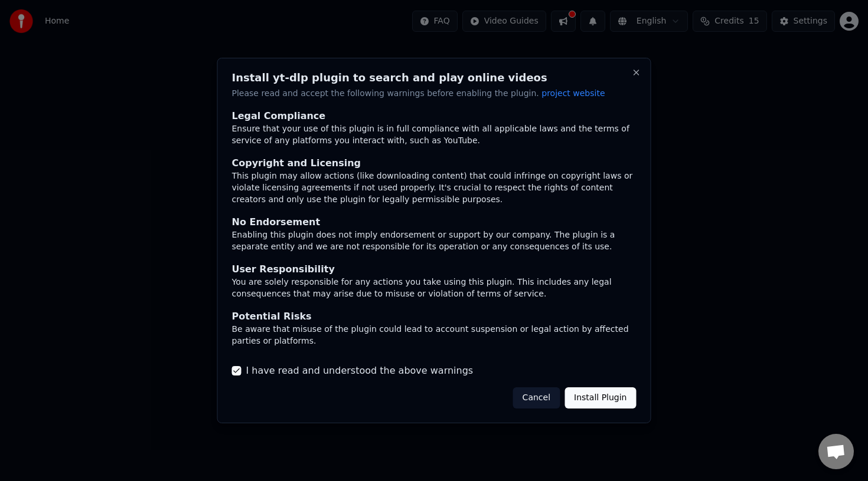 This screenshot has width=868, height=481. What do you see at coordinates (434, 163) in the screenshot?
I see `div: Copyright and Licensing` at bounding box center [434, 163].